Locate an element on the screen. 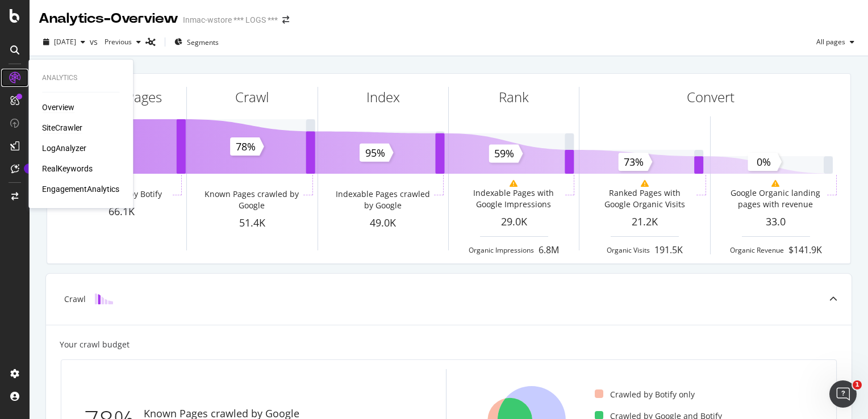 This screenshot has height=419, width=868. span: All pages is located at coordinates (828, 42).